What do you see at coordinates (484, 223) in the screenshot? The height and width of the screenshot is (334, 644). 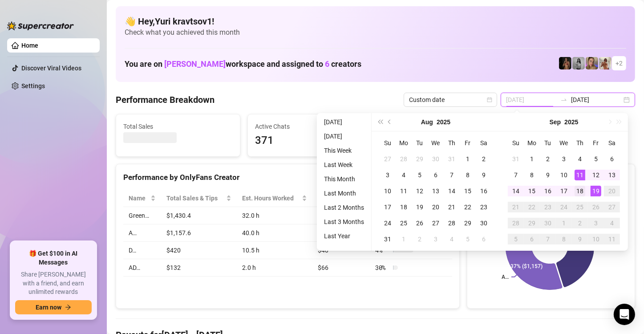 I see `td: 2025-08-30` at bounding box center [484, 223].